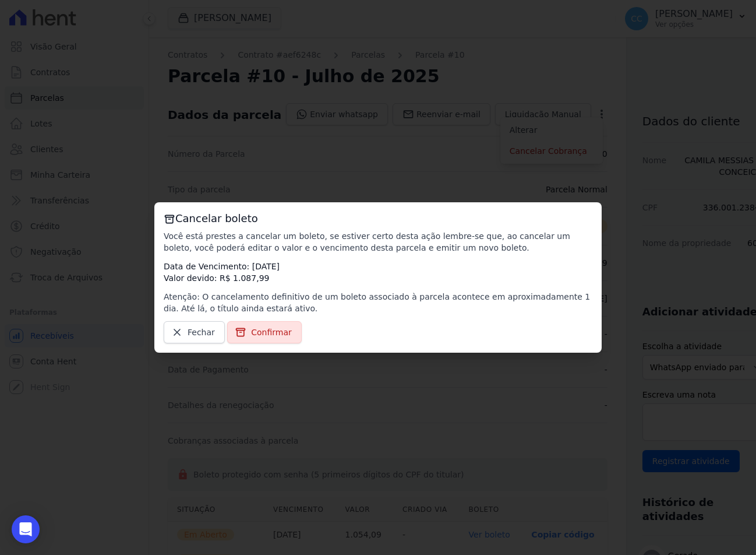  I want to click on p: Você está prestes a cancelar um boleto, se estiver certo desta ação lembre-se que, ao cancelar um..., so click(378, 242).